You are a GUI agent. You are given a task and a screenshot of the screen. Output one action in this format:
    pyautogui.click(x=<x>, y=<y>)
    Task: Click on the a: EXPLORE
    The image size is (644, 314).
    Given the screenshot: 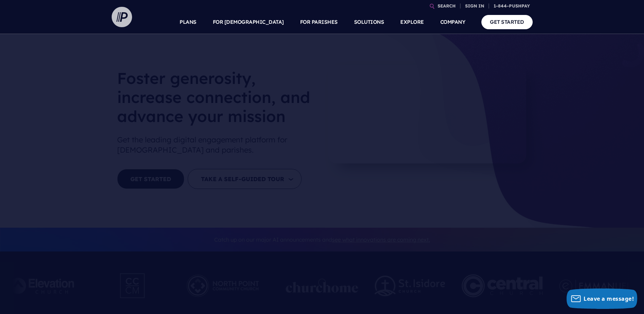 What is the action you would take?
    pyautogui.click(x=412, y=22)
    